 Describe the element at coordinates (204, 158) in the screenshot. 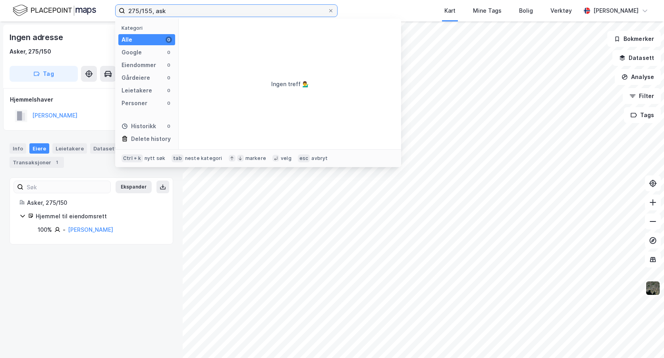

I see `div: neste kategori` at that location.